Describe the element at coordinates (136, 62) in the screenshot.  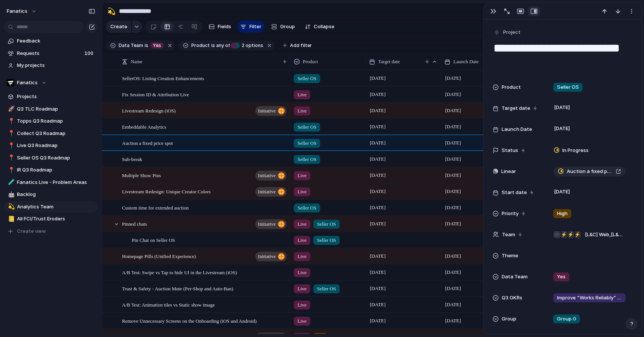
I see `span: Name` at that location.